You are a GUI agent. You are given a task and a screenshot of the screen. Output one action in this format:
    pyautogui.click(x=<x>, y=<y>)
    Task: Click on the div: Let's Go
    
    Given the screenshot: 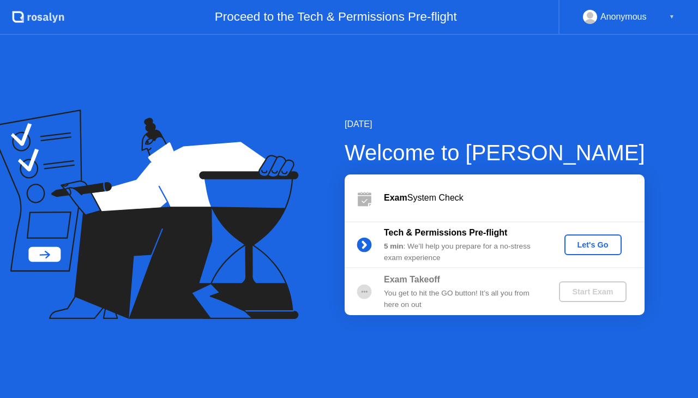 What is the action you would take?
    pyautogui.click(x=593, y=245)
    